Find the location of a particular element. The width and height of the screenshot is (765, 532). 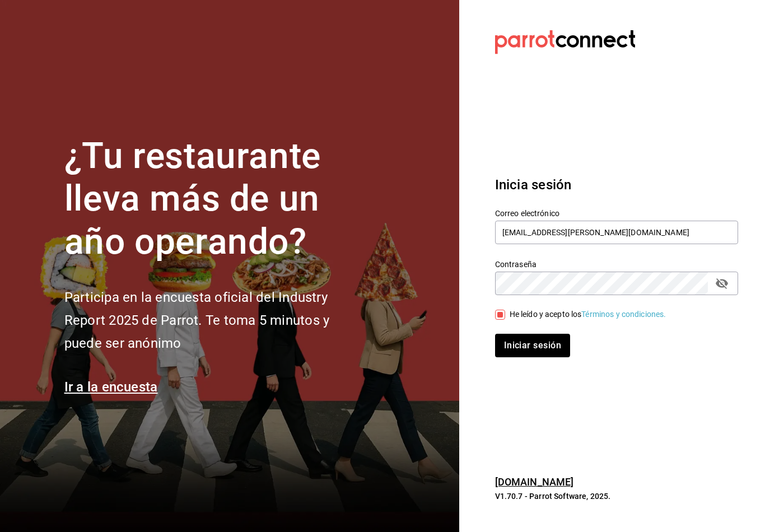

label: Contraseña is located at coordinates (617, 264).